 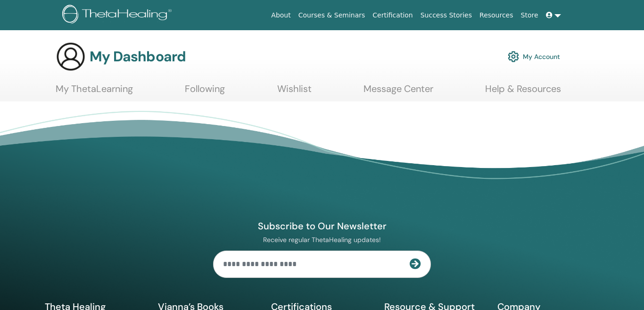 What do you see at coordinates (446, 15) in the screenshot?
I see `a: Success Stories` at bounding box center [446, 15].